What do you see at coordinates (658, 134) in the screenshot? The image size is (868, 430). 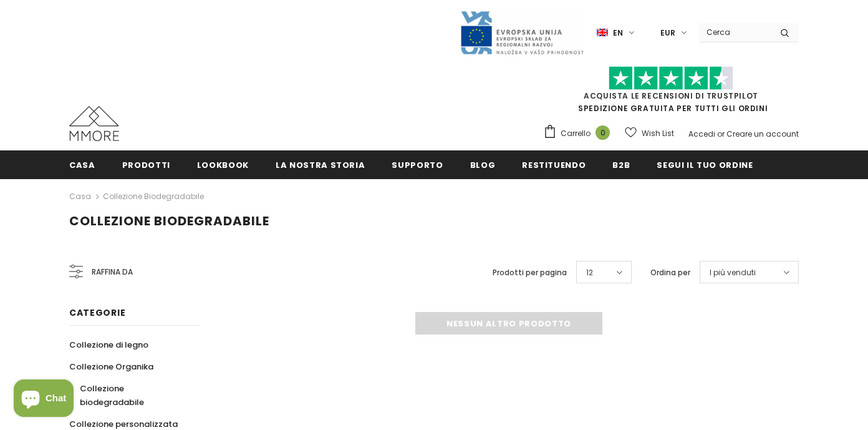 I see `span: Wish List` at bounding box center [658, 134].